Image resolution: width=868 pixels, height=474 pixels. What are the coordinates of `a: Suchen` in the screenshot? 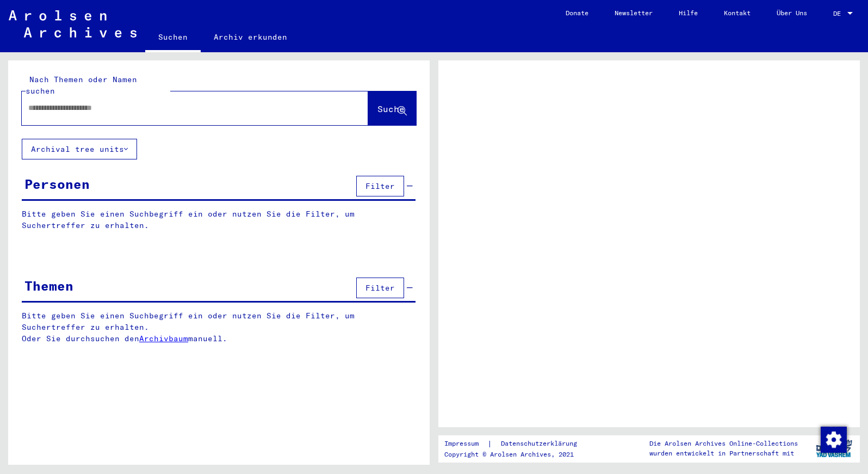 It's located at (173, 38).